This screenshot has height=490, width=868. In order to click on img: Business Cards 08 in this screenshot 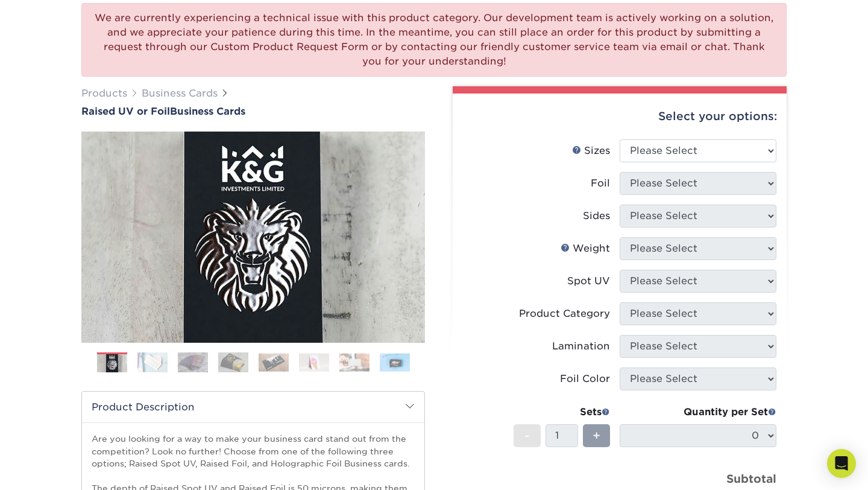, I will do `click(395, 362)`.